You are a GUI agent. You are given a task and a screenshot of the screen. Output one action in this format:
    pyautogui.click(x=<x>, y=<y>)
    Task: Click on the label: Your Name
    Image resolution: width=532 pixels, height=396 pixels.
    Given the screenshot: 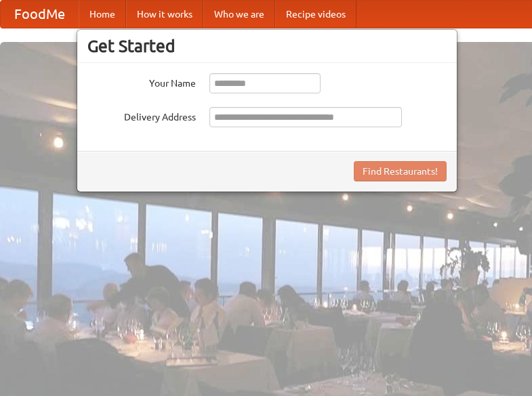 What is the action you would take?
    pyautogui.click(x=141, y=81)
    